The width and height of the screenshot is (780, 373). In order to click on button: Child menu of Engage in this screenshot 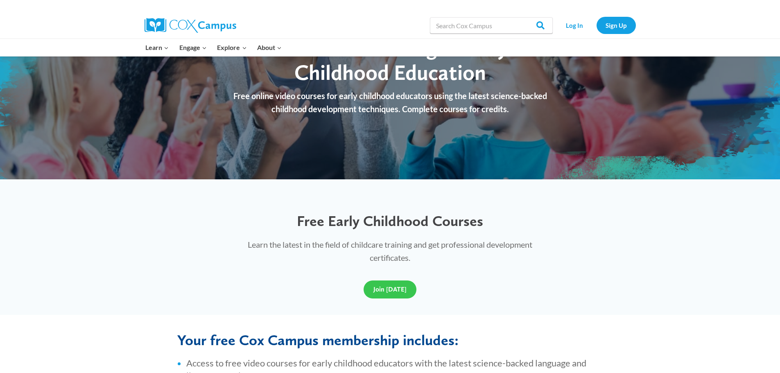, I will do `click(193, 48)`.